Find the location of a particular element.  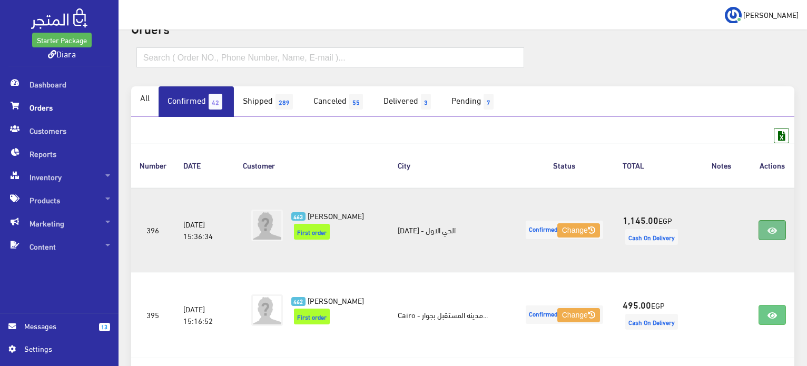

a: Canceled55 is located at coordinates (339, 102).